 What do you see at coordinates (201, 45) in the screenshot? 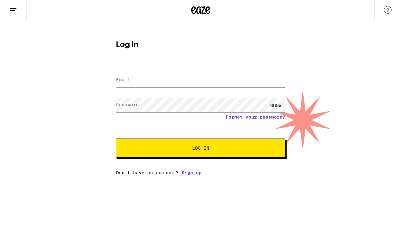
I see `h1: Log In` at bounding box center [201, 45].